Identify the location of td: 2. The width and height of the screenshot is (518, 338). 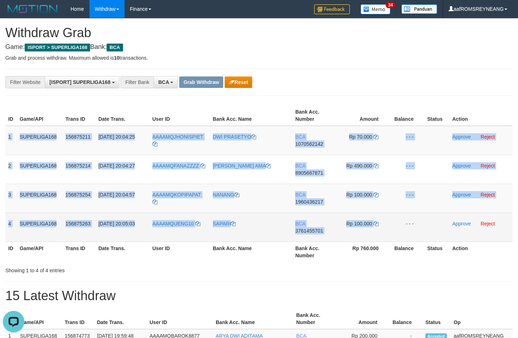
(11, 169).